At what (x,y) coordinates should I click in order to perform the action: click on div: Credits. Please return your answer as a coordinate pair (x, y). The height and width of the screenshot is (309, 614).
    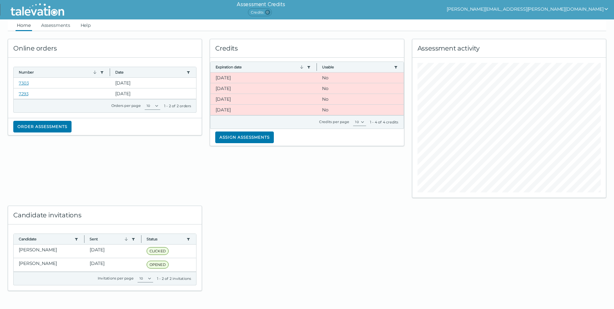
    Looking at the image, I should click on (307, 48).